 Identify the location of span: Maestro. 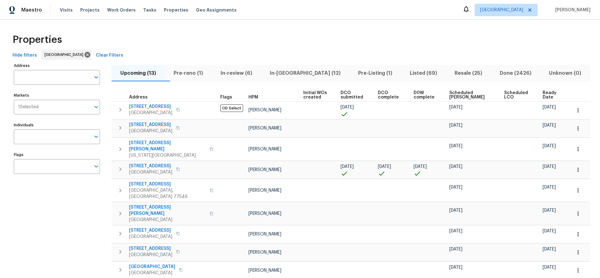
(32, 10).